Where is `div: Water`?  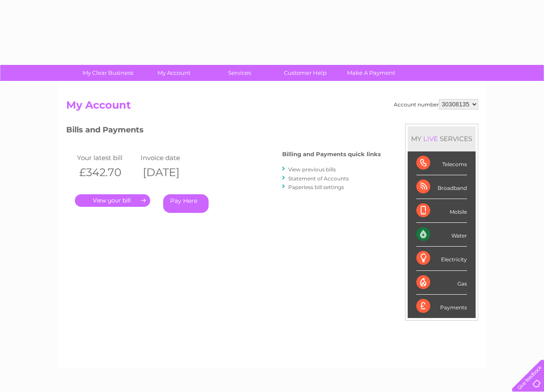 div: Water is located at coordinates (442, 235).